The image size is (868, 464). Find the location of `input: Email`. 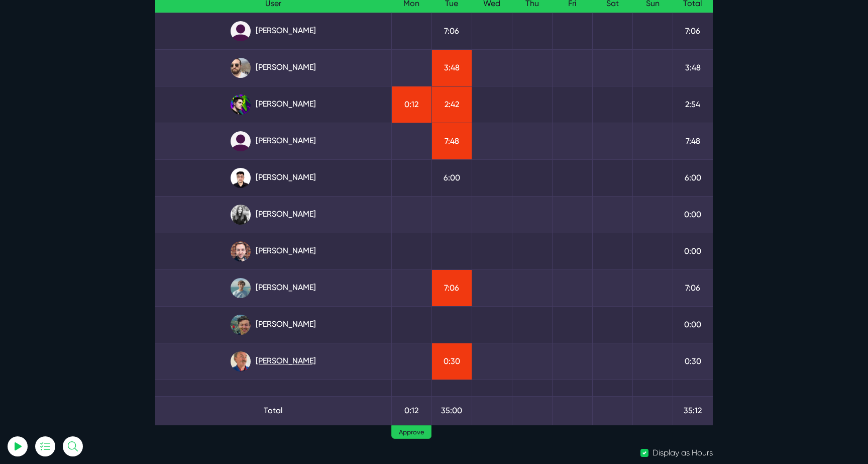

input: Email is located at coordinates (88, 129).